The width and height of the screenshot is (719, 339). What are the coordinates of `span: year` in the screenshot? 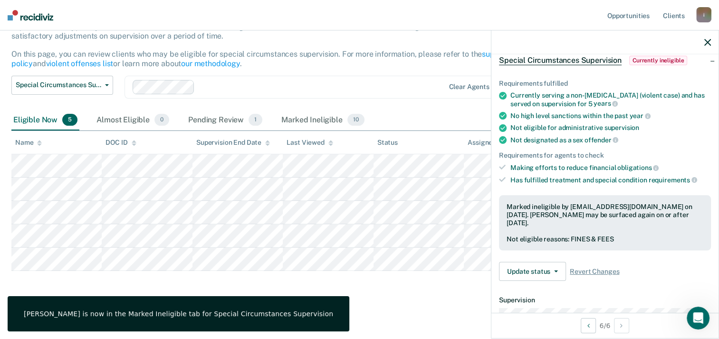 It's located at (640, 116).